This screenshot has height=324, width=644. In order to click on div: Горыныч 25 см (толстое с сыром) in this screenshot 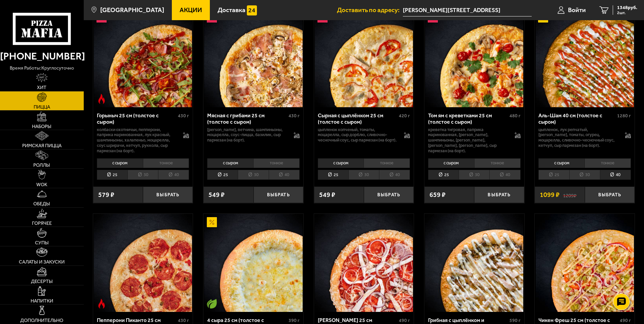, I will do `click(137, 119)`.